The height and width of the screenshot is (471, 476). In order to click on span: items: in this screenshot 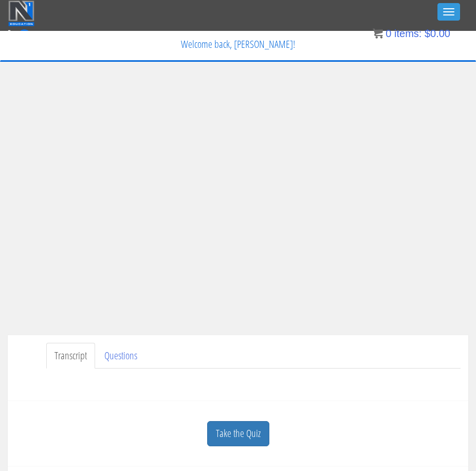, I will do `click(408, 34)`.